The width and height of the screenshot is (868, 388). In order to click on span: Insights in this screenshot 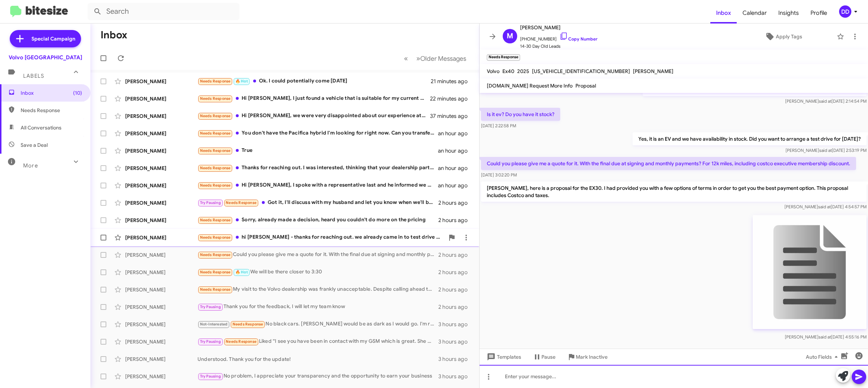, I will do `click(788, 13)`.